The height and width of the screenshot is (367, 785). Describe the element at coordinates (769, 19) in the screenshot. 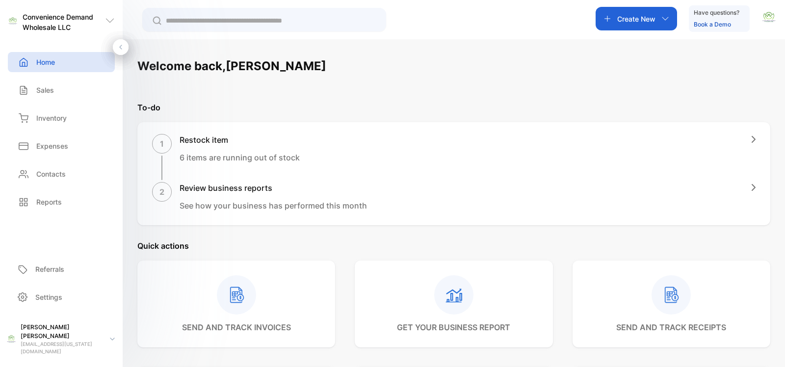

I see `button: avatar` at that location.